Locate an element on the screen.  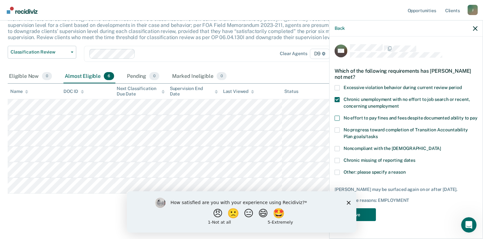
div: Close survey is located at coordinates (222, 12).